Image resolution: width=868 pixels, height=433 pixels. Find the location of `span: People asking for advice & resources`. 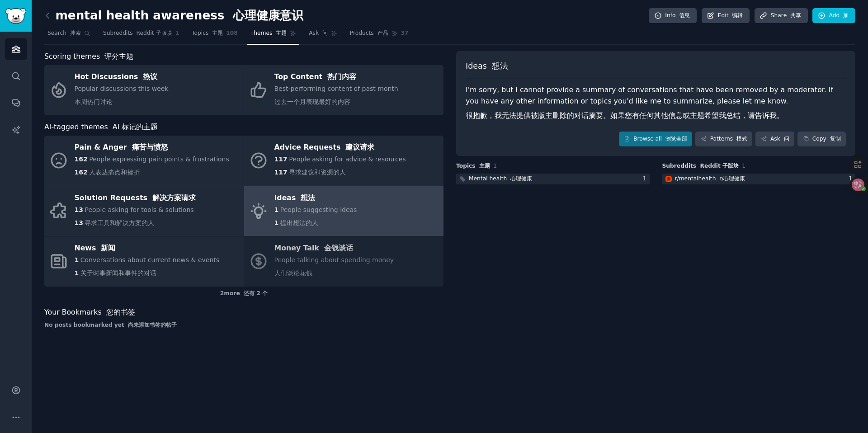

span: People asking for advice & resources is located at coordinates (347, 160).